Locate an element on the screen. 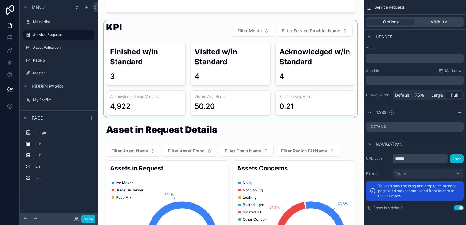  span: Default is located at coordinates (402, 95).